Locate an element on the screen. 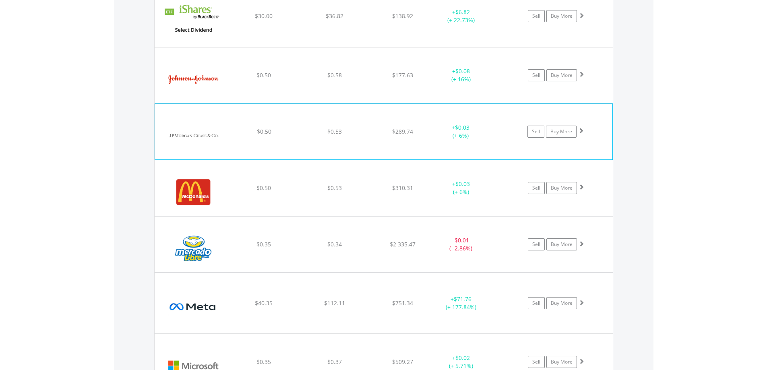 The height and width of the screenshot is (370, 767). span: $310.31 is located at coordinates (403, 188).